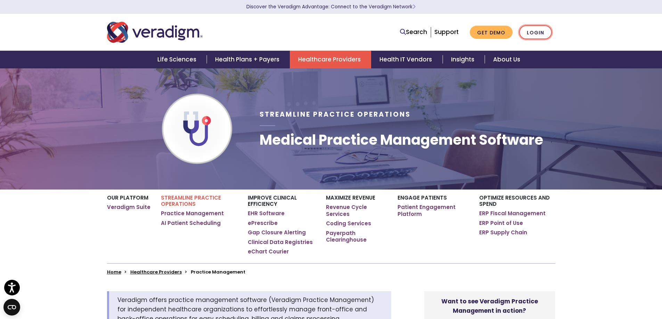 Image resolution: width=662 pixels, height=319 pixels. Describe the element at coordinates (506, 59) in the screenshot. I see `a: About Us` at that location.